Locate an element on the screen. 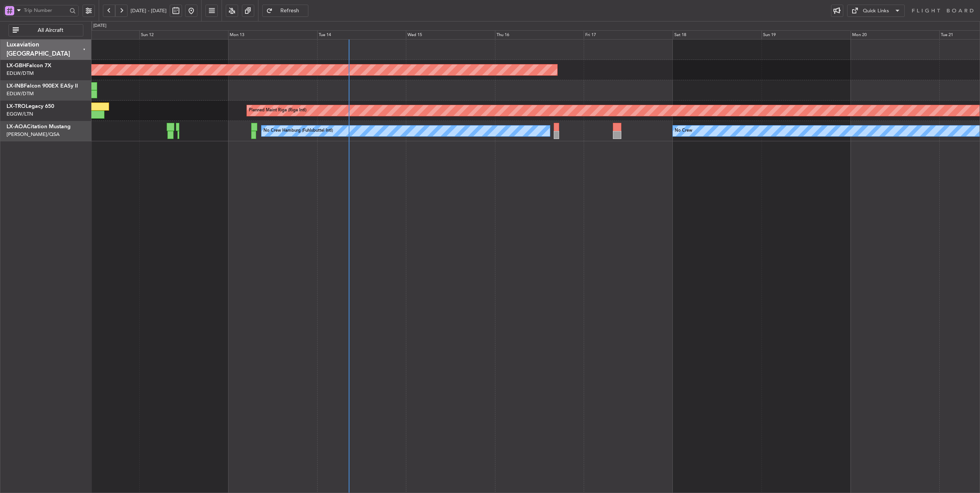  div: Thu 16 is located at coordinates (539, 35).